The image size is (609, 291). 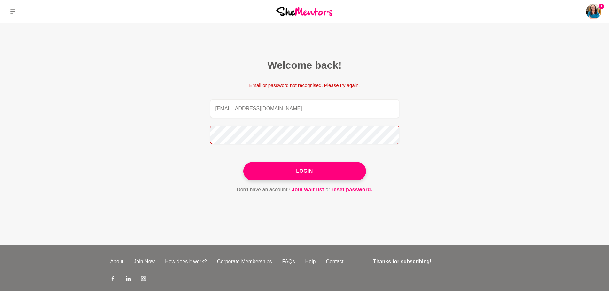 What do you see at coordinates (113, 280) in the screenshot?
I see `a: Facebook` at bounding box center [113, 280].